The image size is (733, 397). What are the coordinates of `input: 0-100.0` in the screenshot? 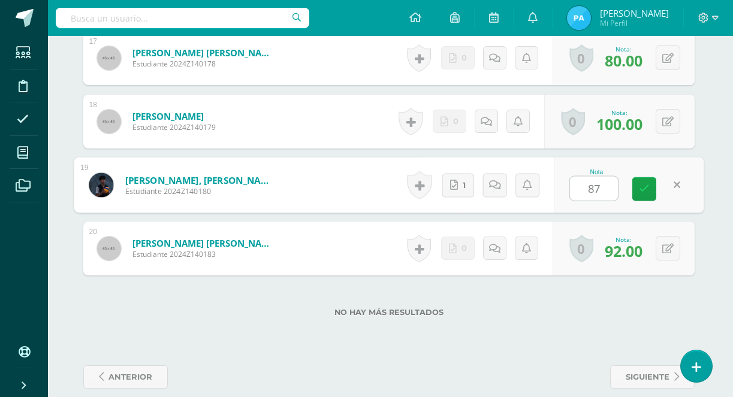 It's located at (594, 189).